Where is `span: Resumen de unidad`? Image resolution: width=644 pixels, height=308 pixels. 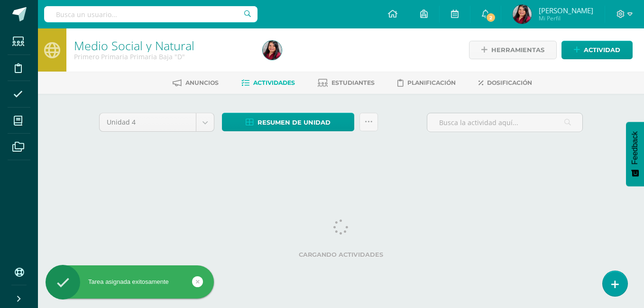
span: Resumen de unidad is located at coordinates (294, 122).